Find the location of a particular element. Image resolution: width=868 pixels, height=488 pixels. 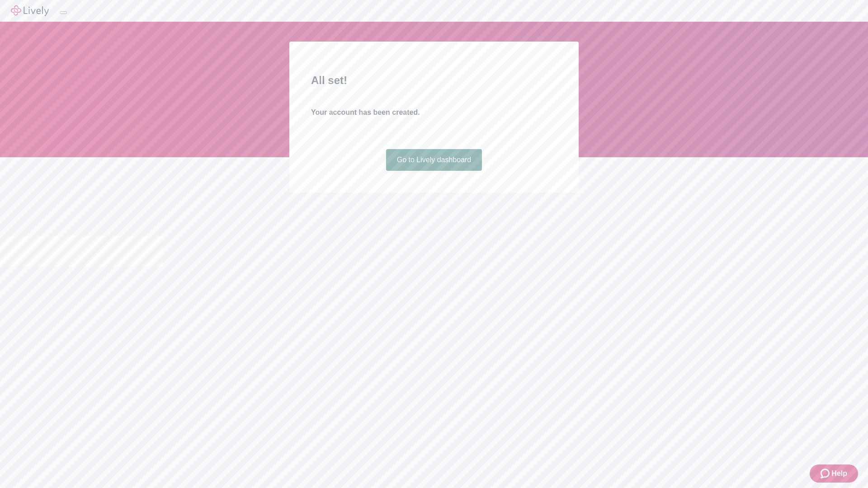

button: Zendesk support iconHelp is located at coordinates (833, 473).